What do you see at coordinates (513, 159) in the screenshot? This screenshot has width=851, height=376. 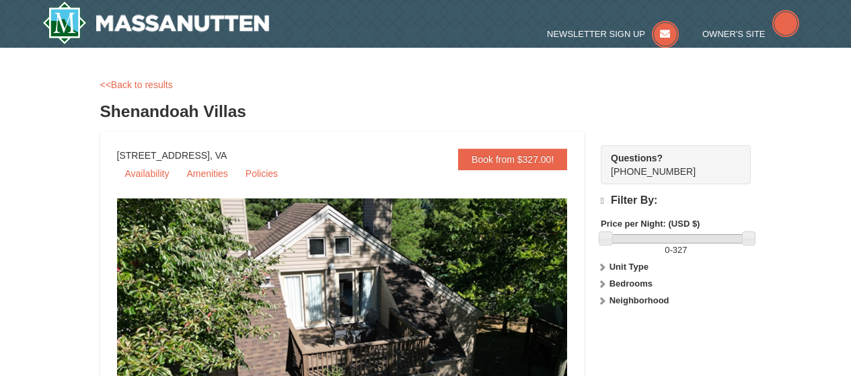 I see `a: Book from $327.00!` at bounding box center [513, 159].